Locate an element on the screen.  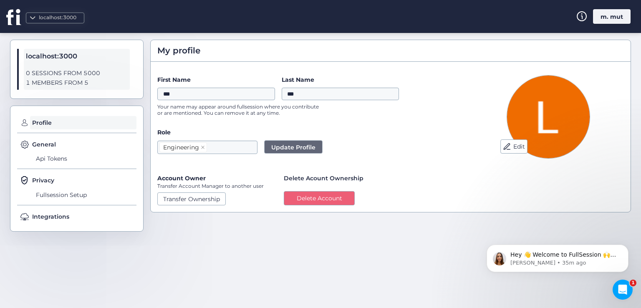
p: Message from Dana, sent 35m ago is located at coordinates (90, 36).